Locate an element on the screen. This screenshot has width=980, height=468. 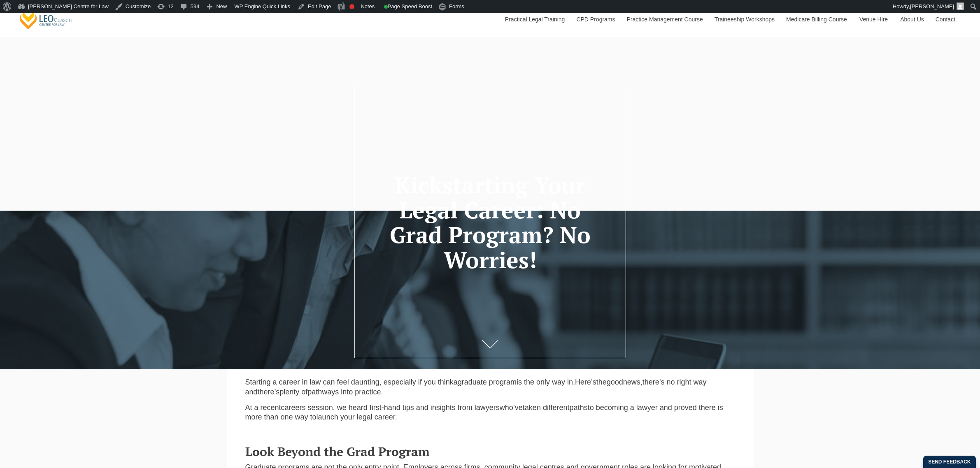
span: , we heard first-hand tips and insights from lawyers is located at coordinates (416, 408).